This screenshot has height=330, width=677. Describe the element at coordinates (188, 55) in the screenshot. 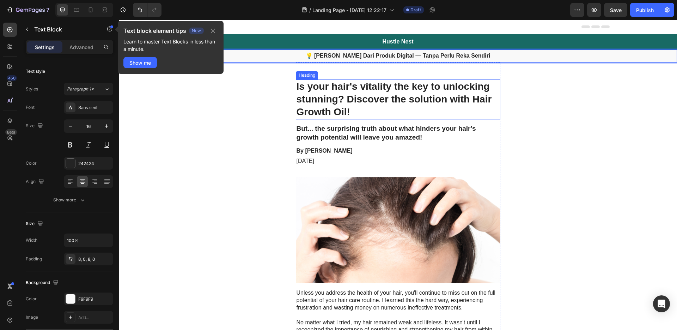

I see `div: Heading` at that location.